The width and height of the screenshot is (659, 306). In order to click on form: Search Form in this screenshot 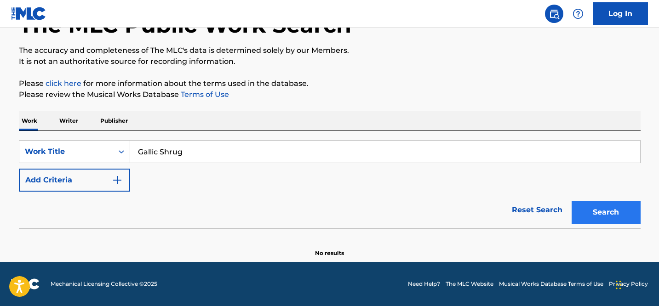, I will do `click(330, 185)`.